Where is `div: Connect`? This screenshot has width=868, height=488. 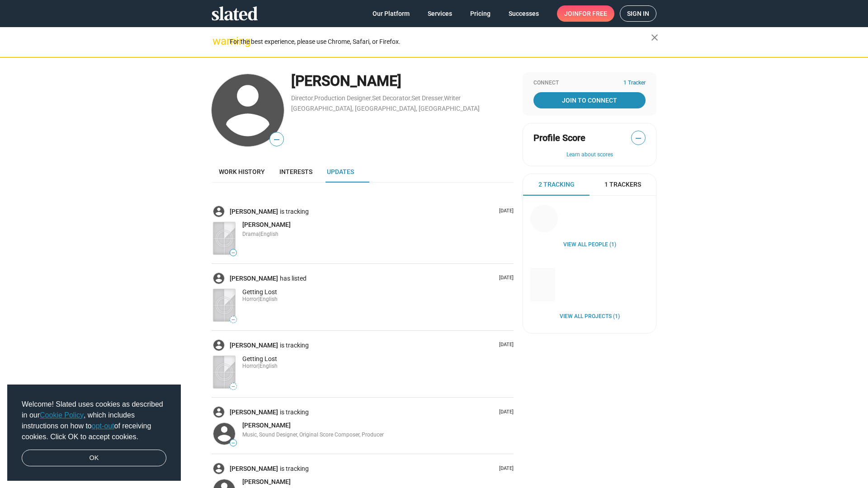 div: Connect is located at coordinates (589, 83).